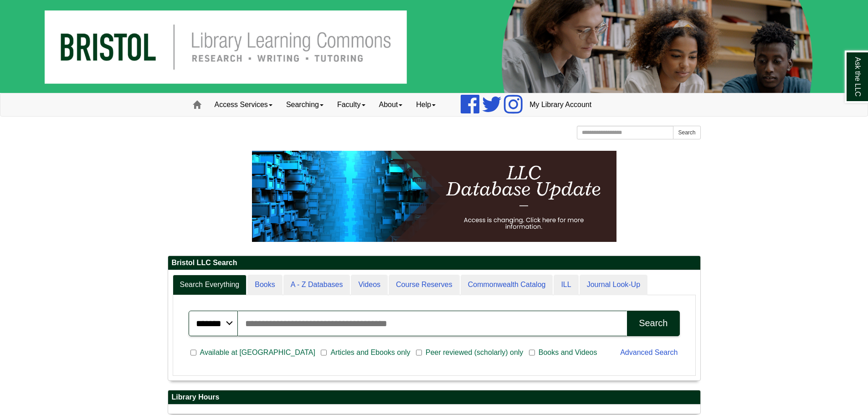 The width and height of the screenshot is (868, 415). What do you see at coordinates (566, 285) in the screenshot?
I see `a: ILL` at bounding box center [566, 285].